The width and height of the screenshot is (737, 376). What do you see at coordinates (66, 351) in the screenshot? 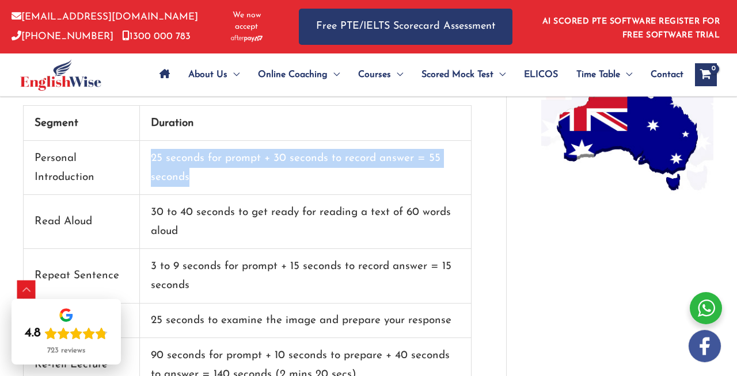
I see `div: 723 reviews` at bounding box center [66, 351].